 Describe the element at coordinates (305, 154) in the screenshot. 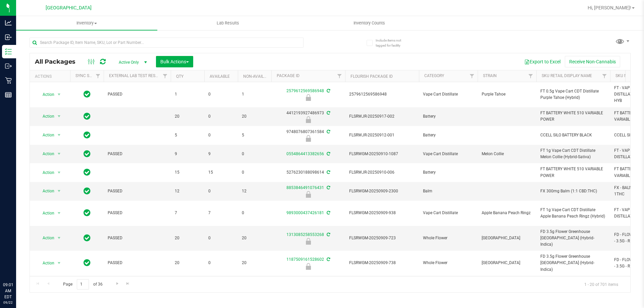

I see `a: 0554864413382656` at that location.